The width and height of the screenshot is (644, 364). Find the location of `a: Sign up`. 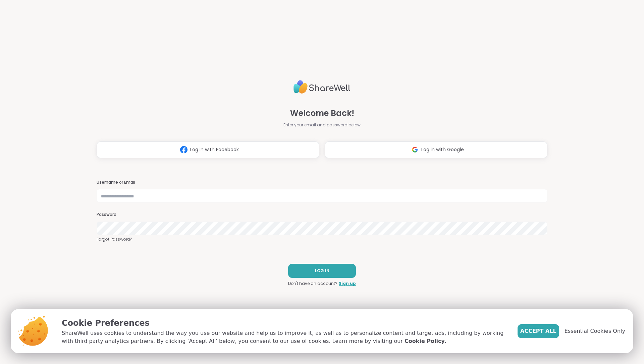

a: Sign up is located at coordinates (347, 284).